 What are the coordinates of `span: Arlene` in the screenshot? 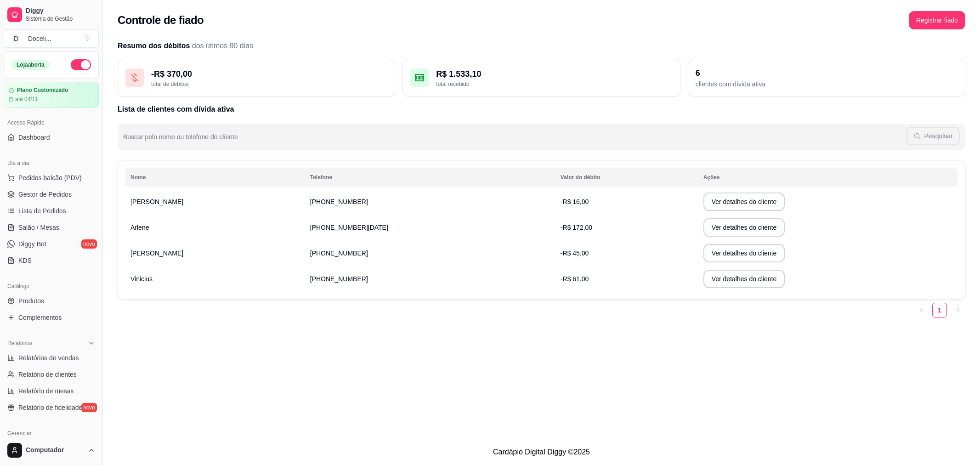 It's located at (140, 227).